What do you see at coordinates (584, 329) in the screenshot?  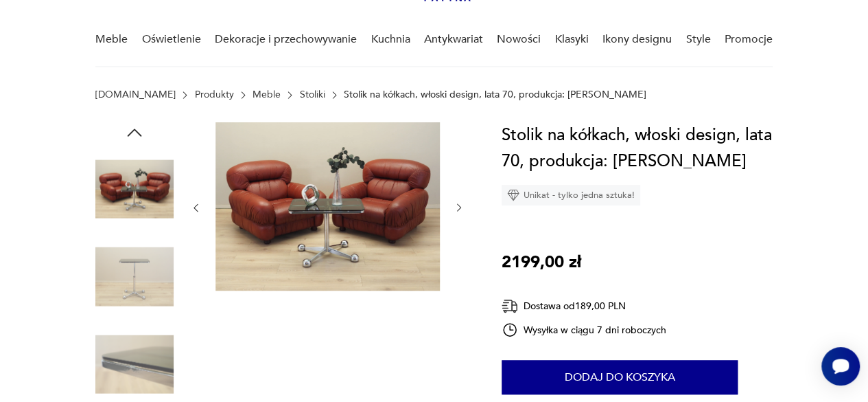 I see `div: Wysyłka w ciągu 7 dni roboczych` at bounding box center [584, 329].